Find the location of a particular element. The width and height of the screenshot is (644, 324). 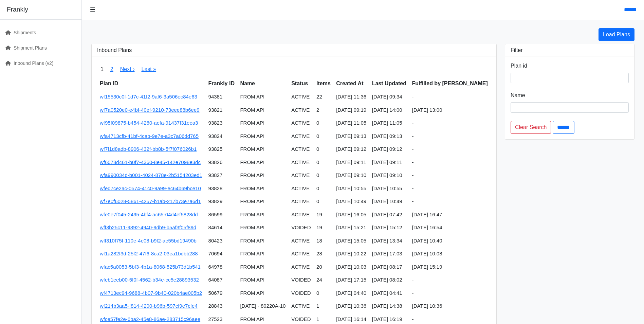

td: 70694 is located at coordinates (222, 254).